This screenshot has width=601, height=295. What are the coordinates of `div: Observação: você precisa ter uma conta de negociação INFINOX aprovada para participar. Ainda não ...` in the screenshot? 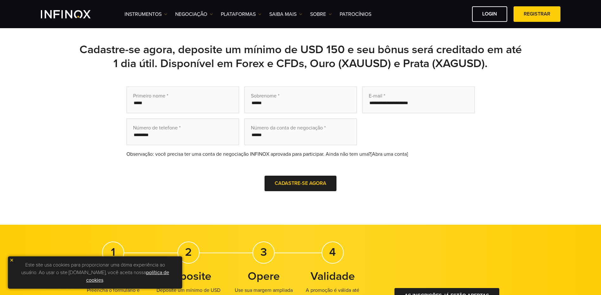 It's located at (301, 154).